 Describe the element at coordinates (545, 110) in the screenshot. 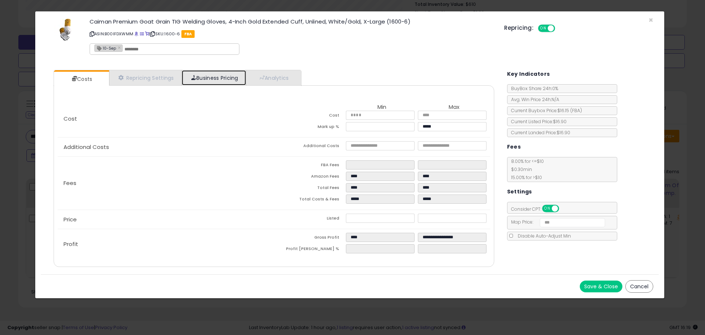

I see `span: Current Buybox Price:` at that location.